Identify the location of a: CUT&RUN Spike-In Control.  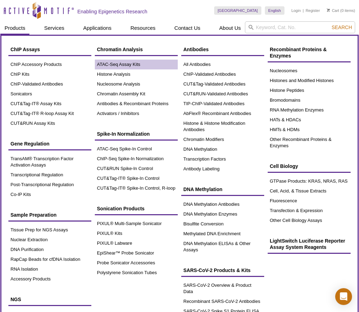
(136, 168).